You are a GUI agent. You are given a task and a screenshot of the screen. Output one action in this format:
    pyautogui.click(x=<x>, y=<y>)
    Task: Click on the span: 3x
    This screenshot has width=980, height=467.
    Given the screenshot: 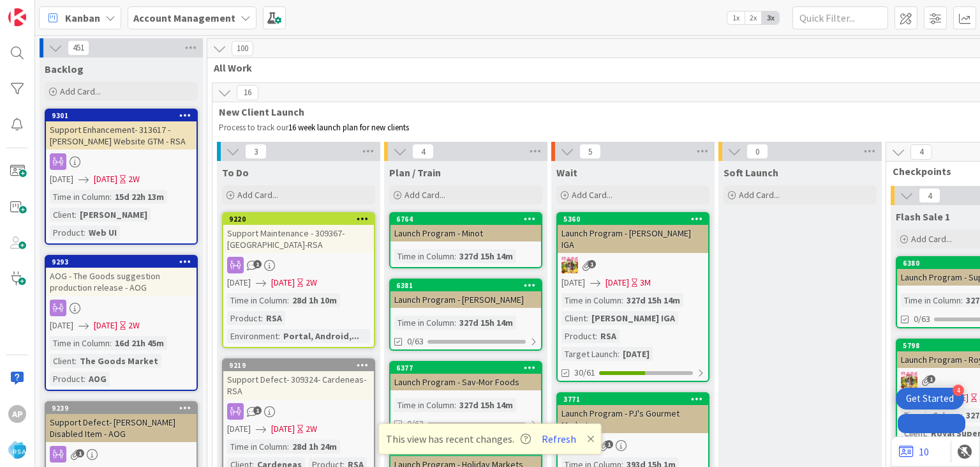 What is the action you would take?
    pyautogui.click(x=770, y=18)
    